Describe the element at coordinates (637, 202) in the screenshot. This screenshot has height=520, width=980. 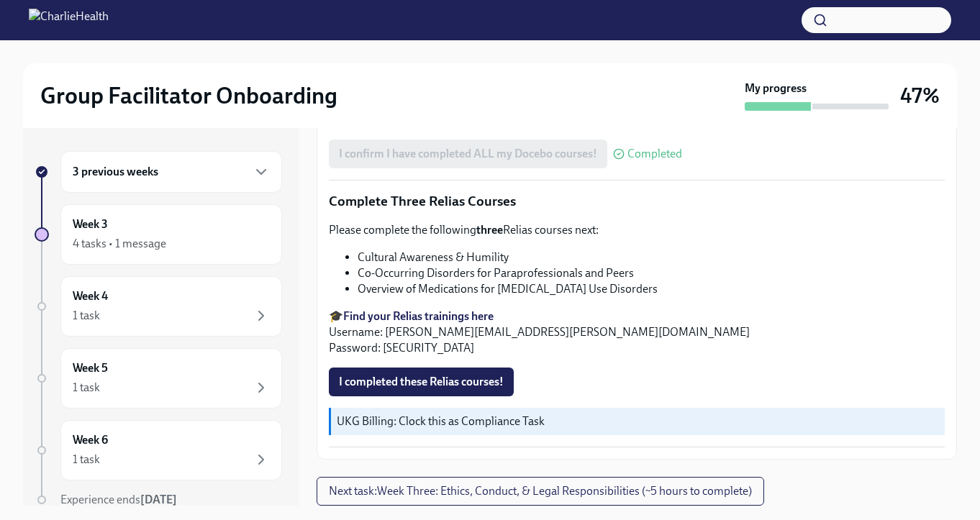
I see `p: Complete Three Relias Courses` at that location.